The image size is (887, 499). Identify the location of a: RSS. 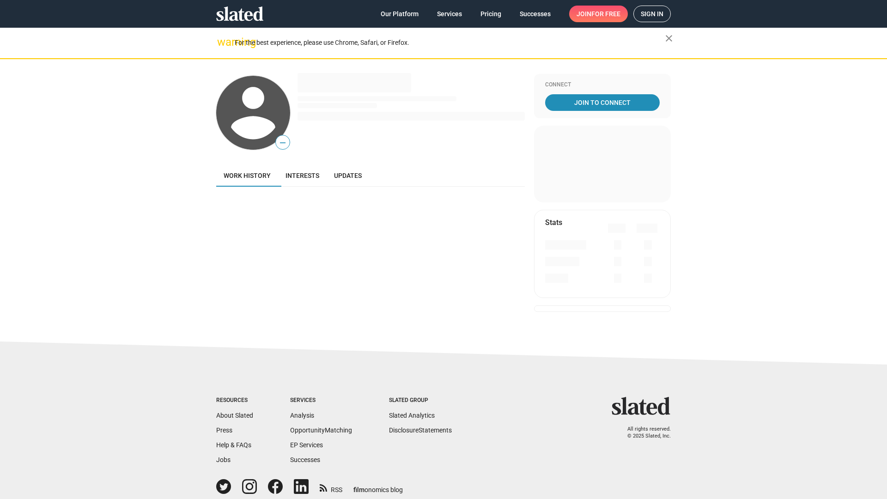
(331, 487).